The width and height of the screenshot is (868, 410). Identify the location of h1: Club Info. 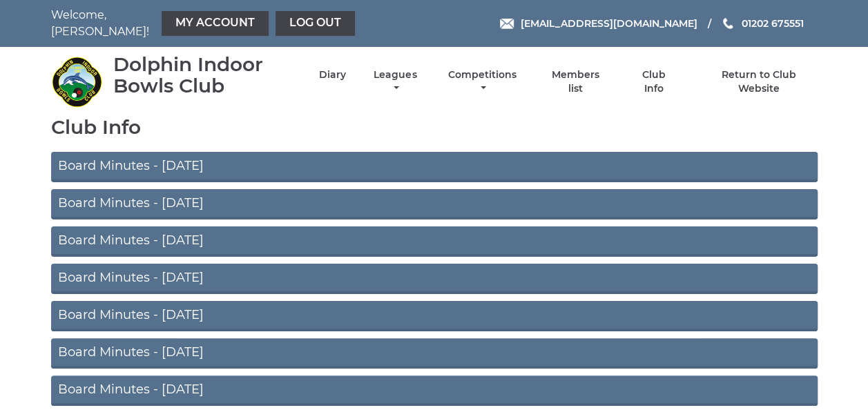
(434, 127).